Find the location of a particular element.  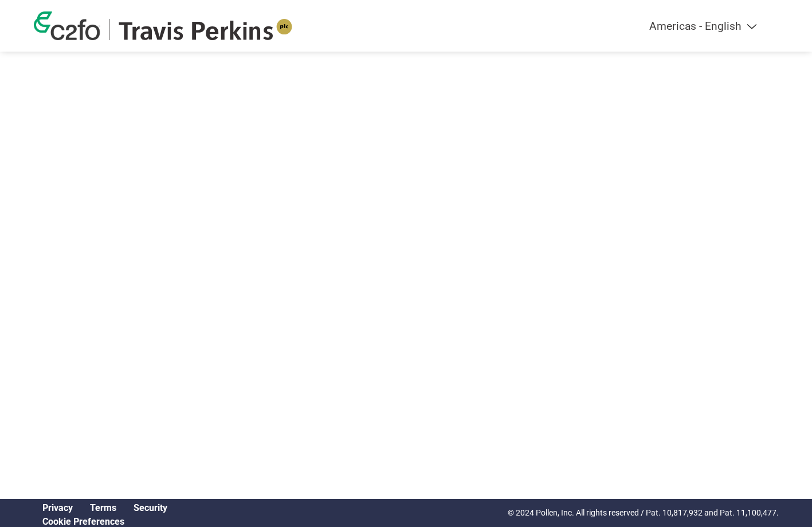

div: Open Cookie Preferences Modal is located at coordinates (105, 521).